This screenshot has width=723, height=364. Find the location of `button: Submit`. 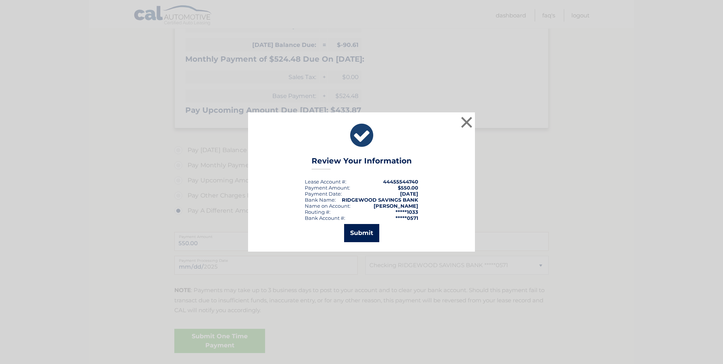

button: Submit is located at coordinates (362, 233).